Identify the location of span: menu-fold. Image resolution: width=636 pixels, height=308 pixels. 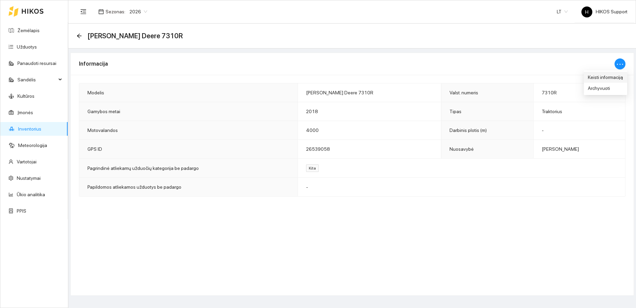
(83, 12).